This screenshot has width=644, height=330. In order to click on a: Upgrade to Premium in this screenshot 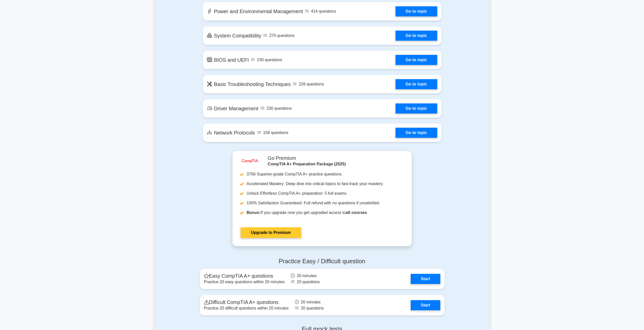, I will do `click(271, 233)`.